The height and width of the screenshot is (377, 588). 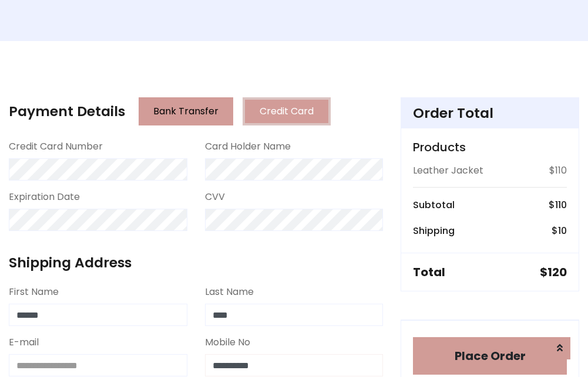 I want to click on h5: Total, so click(x=429, y=272).